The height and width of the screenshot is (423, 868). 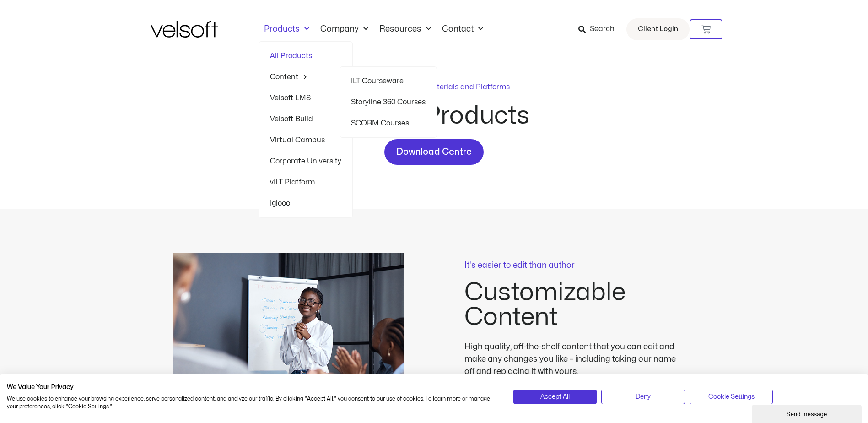 I want to click on a: Search, so click(x=599, y=29).